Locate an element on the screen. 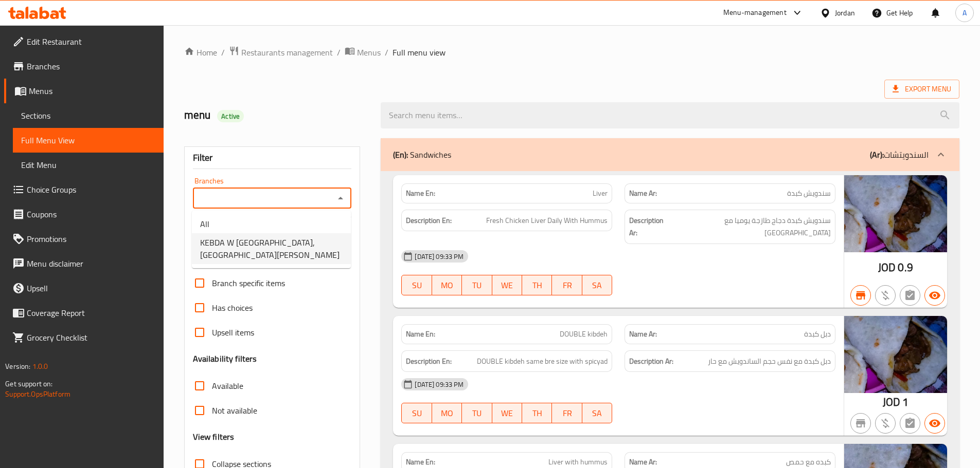 The height and width of the screenshot is (468, 980). a: Grocery Checklist is located at coordinates (84, 337).